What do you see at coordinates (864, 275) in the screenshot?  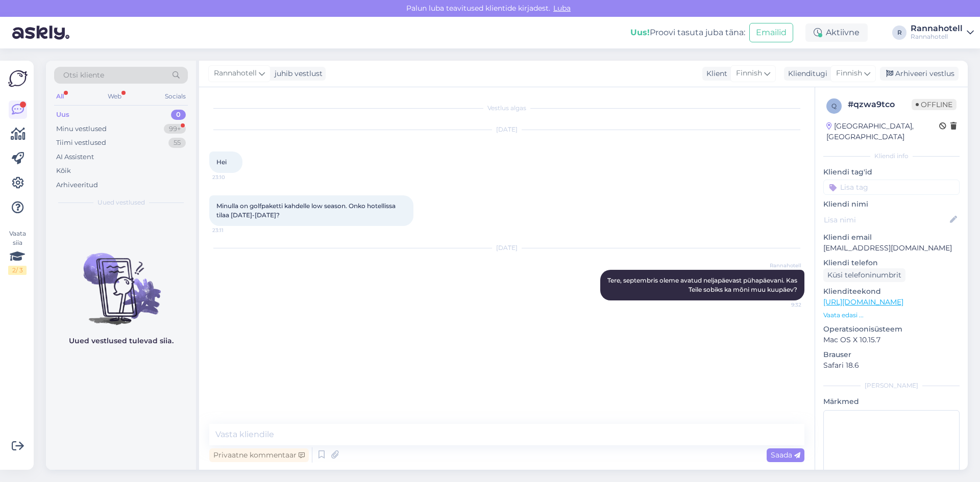 I see `div: Küsi telefoninumbrit` at bounding box center [864, 275].